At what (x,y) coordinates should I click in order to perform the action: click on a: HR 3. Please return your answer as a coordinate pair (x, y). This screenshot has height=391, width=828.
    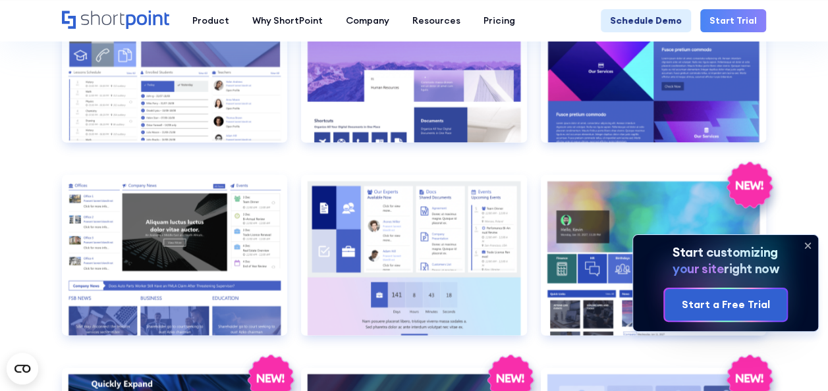
    Looking at the image, I should click on (414, 265).